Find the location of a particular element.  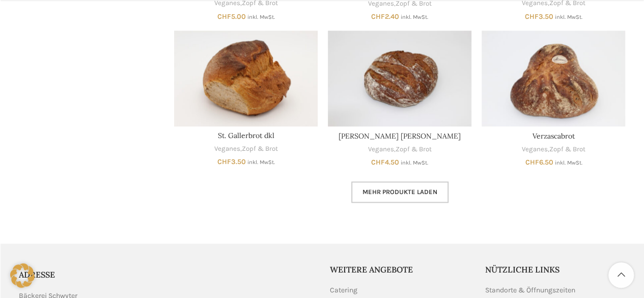

a: Mehr Produkte laden is located at coordinates (400, 192).